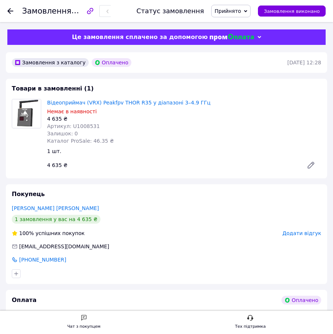 The height and width of the screenshot is (334, 333). What do you see at coordinates (27, 234) in the screenshot?
I see `span: 100%` at bounding box center [27, 234].